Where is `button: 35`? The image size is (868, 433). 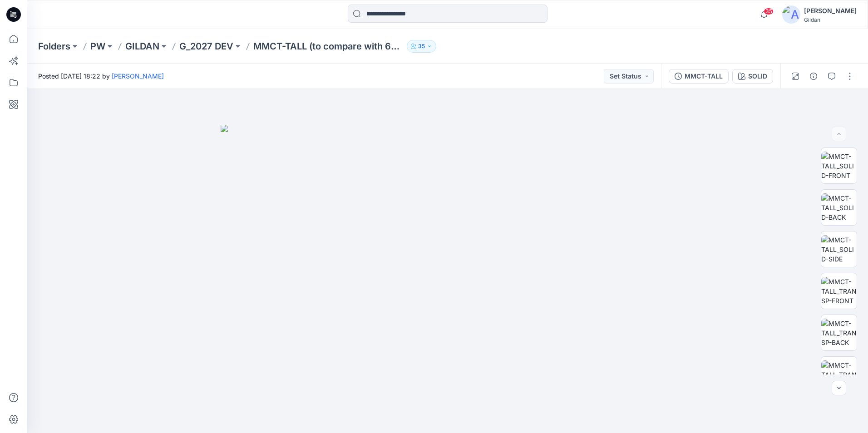 button: 35 is located at coordinates (421, 46).